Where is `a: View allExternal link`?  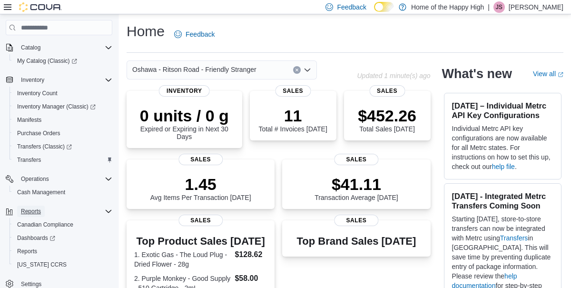 a: View allExternal link is located at coordinates (548, 74).